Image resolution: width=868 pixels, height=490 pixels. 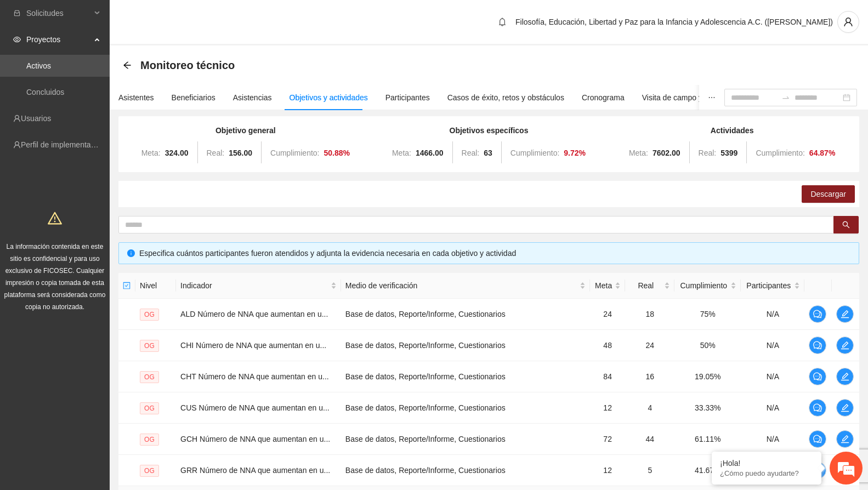 What do you see at coordinates (136, 98) in the screenshot?
I see `div: Asistentes` at bounding box center [136, 98].